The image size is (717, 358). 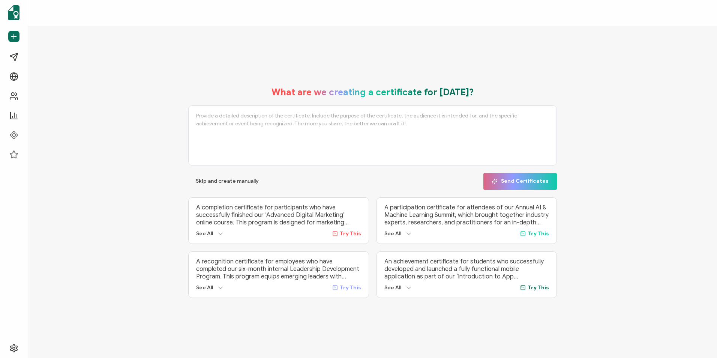 I want to click on button: Skip and create manually, so click(x=227, y=181).